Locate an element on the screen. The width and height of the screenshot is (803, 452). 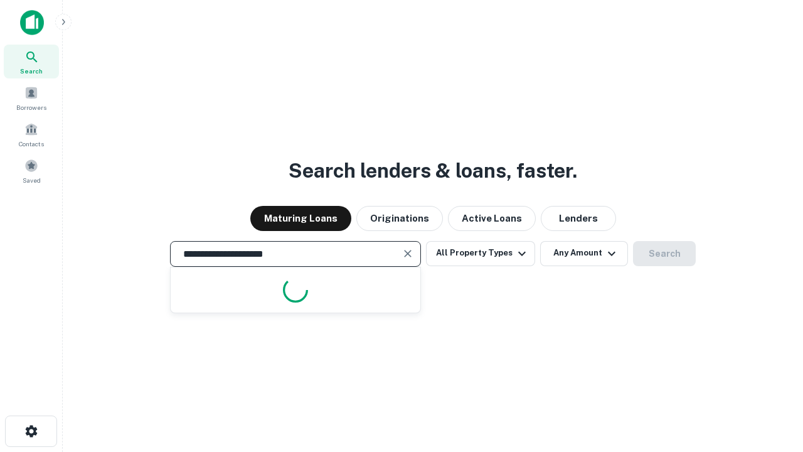
button: Clear is located at coordinates (408, 254).